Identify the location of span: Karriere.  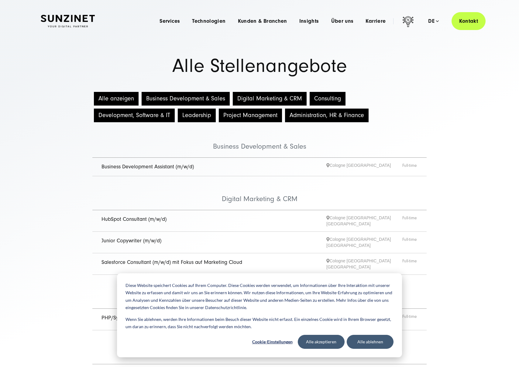
(375, 21).